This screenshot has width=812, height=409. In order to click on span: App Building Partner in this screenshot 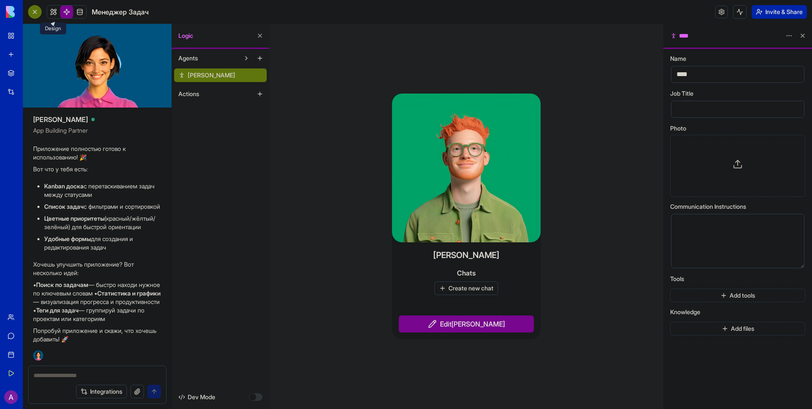, I will do `click(97, 134)`.